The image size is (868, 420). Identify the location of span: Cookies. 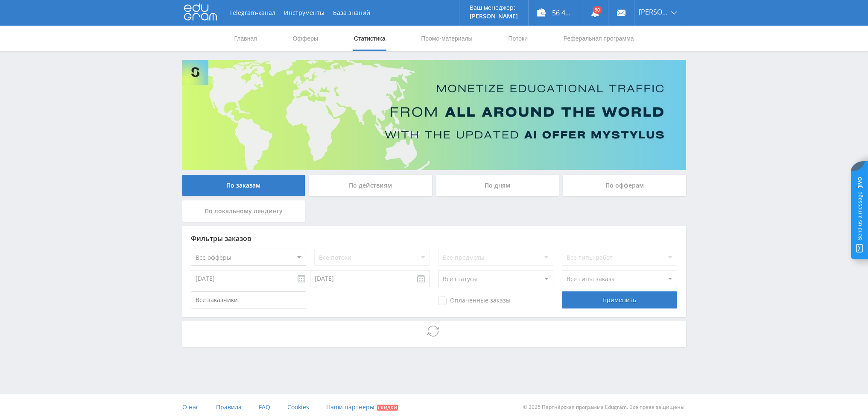
(298, 407).